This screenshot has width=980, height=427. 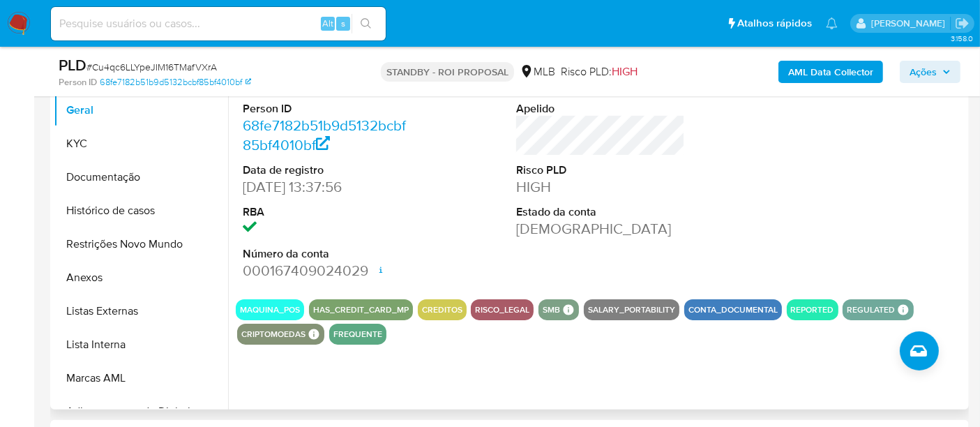 What do you see at coordinates (911, 23) in the screenshot?
I see `p: erico.trevizan@mercadopago.com.br` at bounding box center [911, 23].